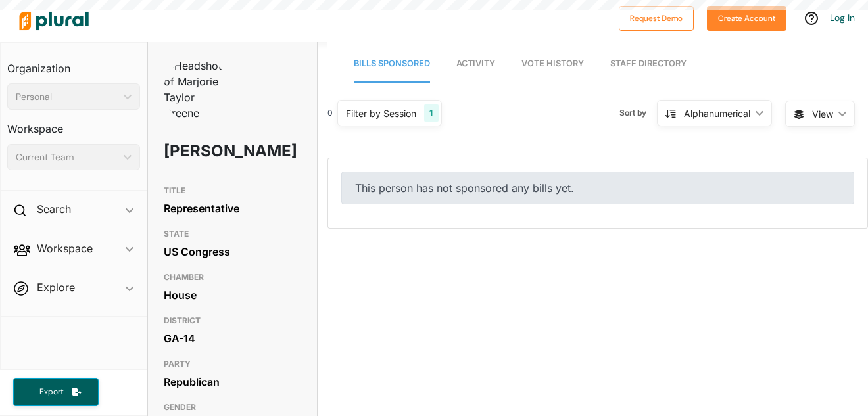 The width and height of the screenshot is (868, 416). Describe the element at coordinates (842, 18) in the screenshot. I see `a: Log In` at that location.